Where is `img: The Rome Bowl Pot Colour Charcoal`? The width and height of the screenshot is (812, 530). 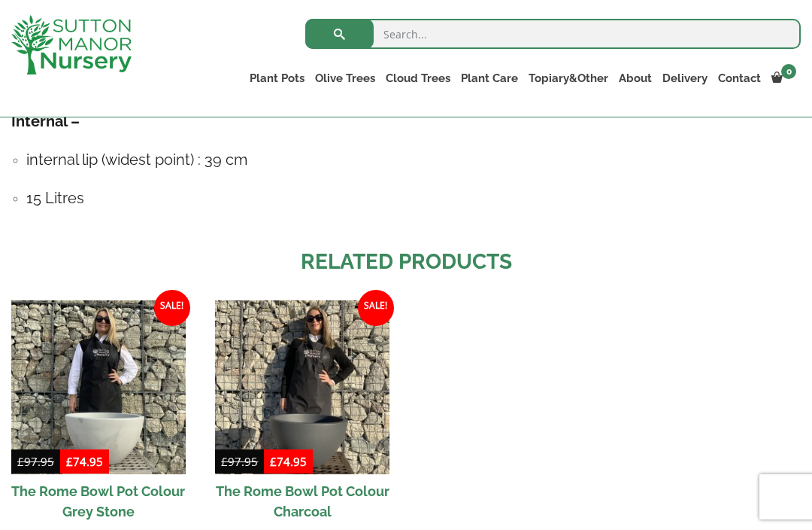
img: The Rome Bowl Pot Colour Charcoal is located at coordinates (302, 387).